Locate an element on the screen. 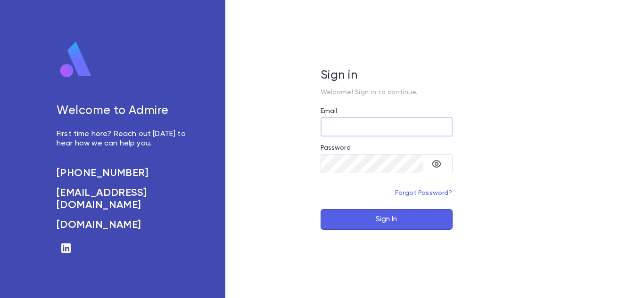 The image size is (644, 298). a: Forgot Password? is located at coordinates (424, 193).